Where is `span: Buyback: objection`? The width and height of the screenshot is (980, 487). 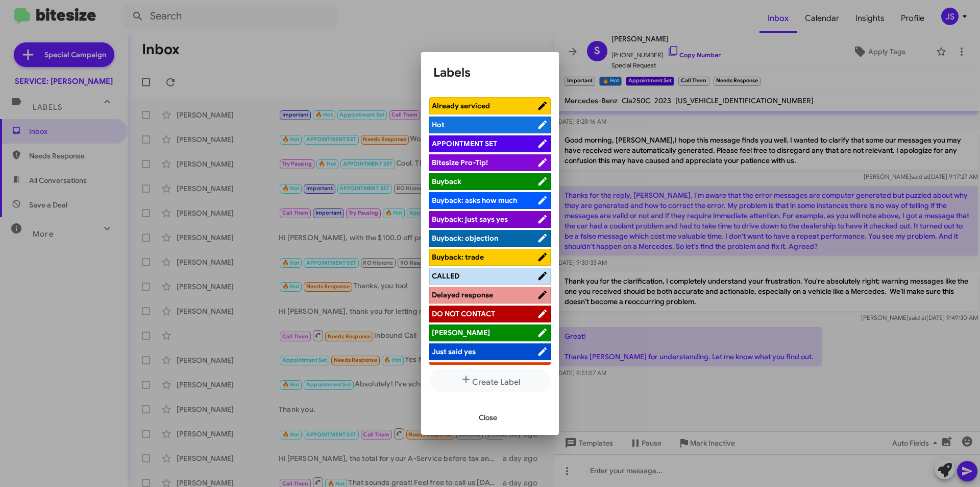
span: Buyback: objection is located at coordinates (465, 238).